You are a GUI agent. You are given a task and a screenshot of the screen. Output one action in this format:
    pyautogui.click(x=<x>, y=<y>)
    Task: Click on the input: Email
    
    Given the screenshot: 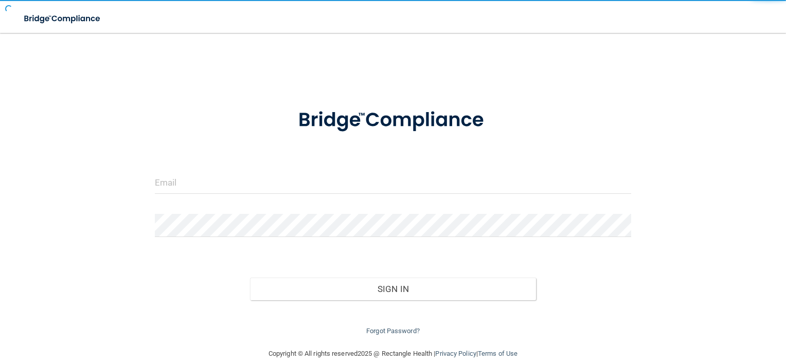 What is the action you would take?
    pyautogui.click(x=393, y=182)
    